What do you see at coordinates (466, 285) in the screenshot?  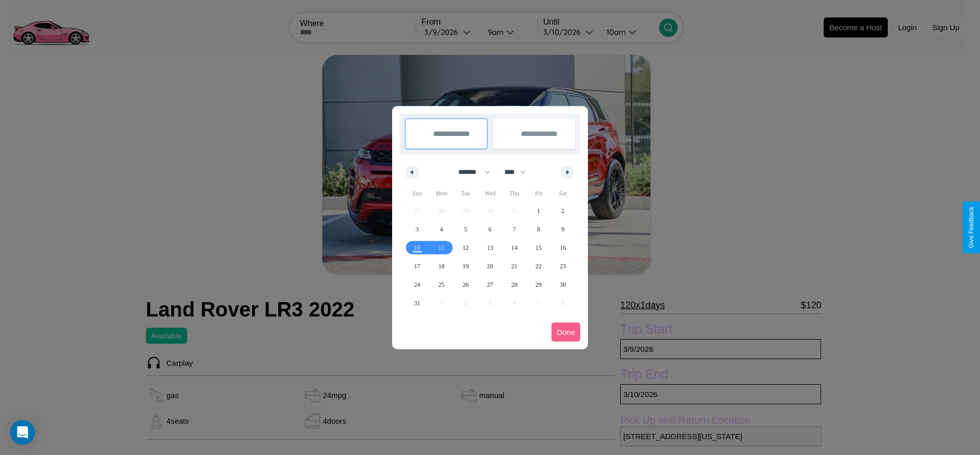 I see `span: 26` at bounding box center [466, 285].